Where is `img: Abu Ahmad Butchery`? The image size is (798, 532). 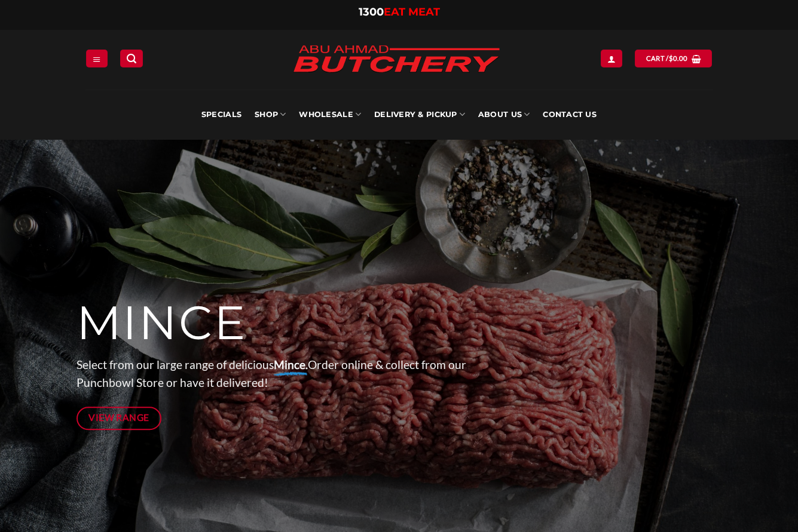
img: Abu Ahmad Butchery is located at coordinates (396, 60).